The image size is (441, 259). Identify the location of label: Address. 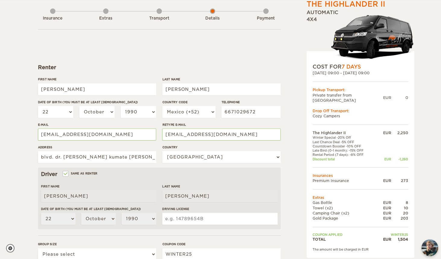
(97, 147).